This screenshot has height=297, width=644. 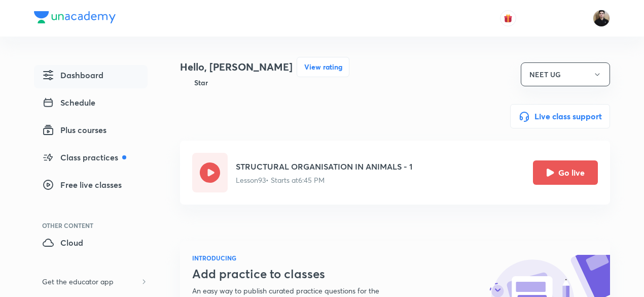 I want to click on a: Plus courses, so click(x=91, y=131).